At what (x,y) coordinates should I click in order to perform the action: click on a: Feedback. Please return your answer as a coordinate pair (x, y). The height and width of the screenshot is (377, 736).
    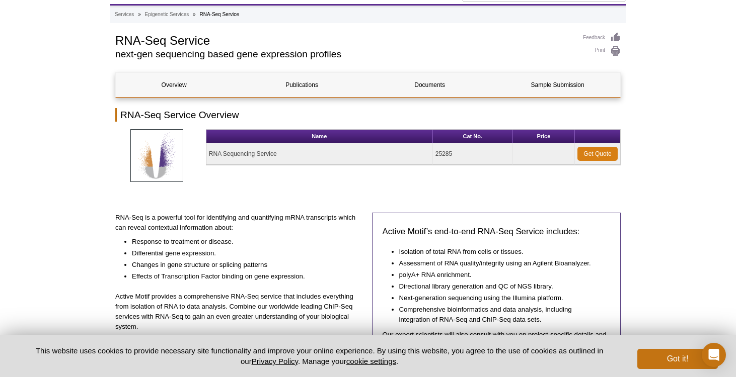
    Looking at the image, I should click on (601, 38).